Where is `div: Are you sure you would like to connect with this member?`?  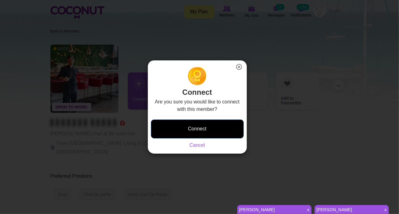
div: Are you sure you would like to connect with this member? is located at coordinates (197, 123).